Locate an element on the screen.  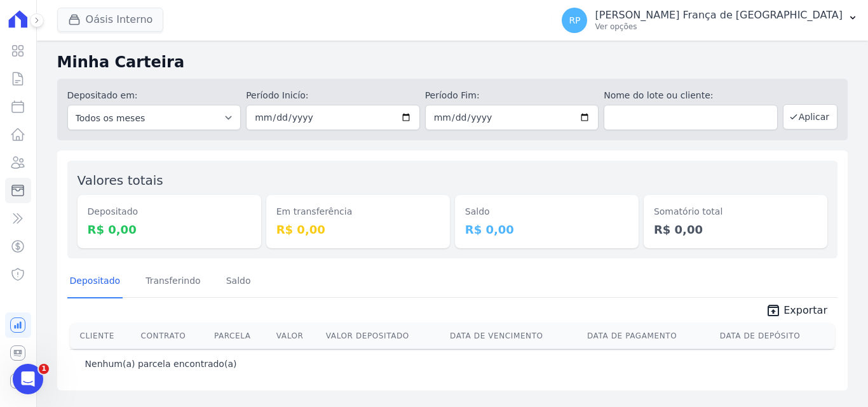
label: Nome do lote ou cliente: is located at coordinates (691, 96).